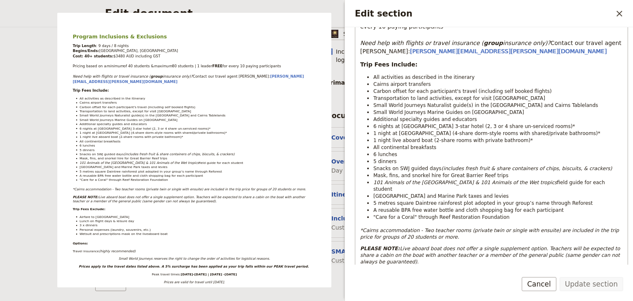 This screenshot has height=301, width=633. Describe the element at coordinates (514, 14) in the screenshot. I see `button: Download pdf` at that location.